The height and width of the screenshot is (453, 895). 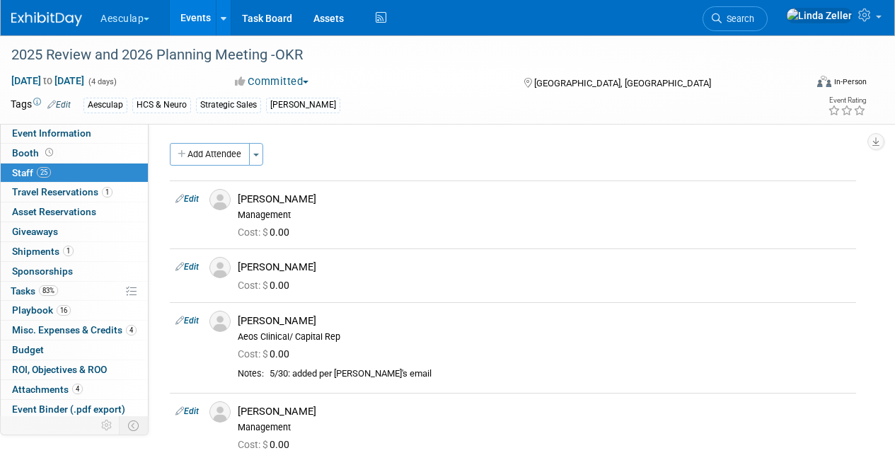 What do you see at coordinates (738, 18) in the screenshot?
I see `span: Search` at bounding box center [738, 18].